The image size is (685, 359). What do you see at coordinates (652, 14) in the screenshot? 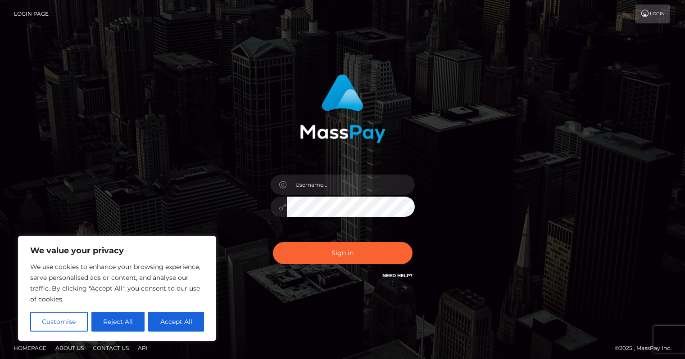
I see `a: Login` at bounding box center [652, 14].